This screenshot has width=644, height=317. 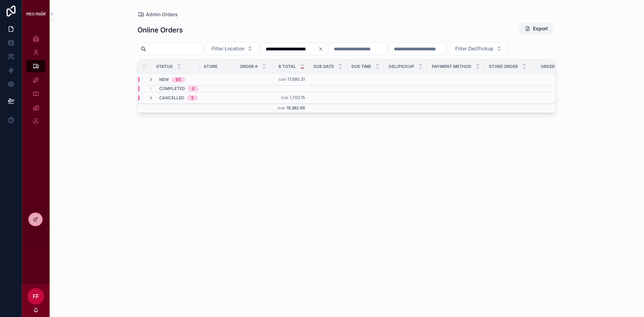 I want to click on button: Export, so click(x=536, y=29).